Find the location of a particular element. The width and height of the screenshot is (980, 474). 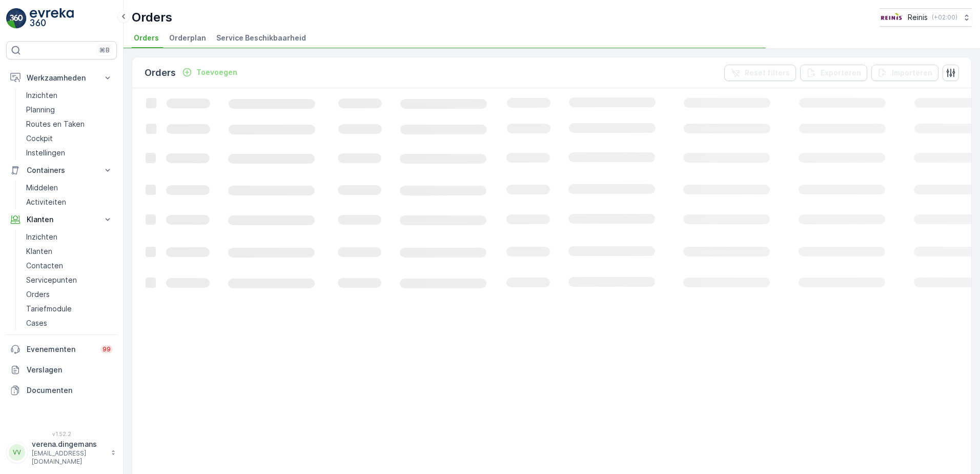

a: Cockpit is located at coordinates (69, 139).